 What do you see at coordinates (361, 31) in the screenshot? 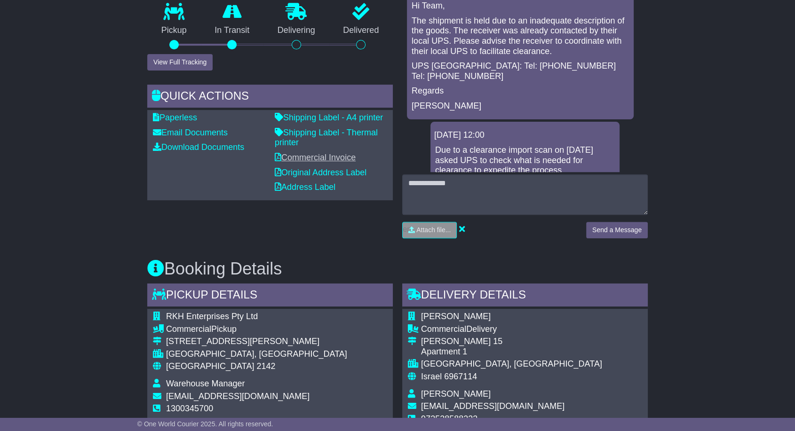
I see `p: Delivered` at bounding box center [361, 31].